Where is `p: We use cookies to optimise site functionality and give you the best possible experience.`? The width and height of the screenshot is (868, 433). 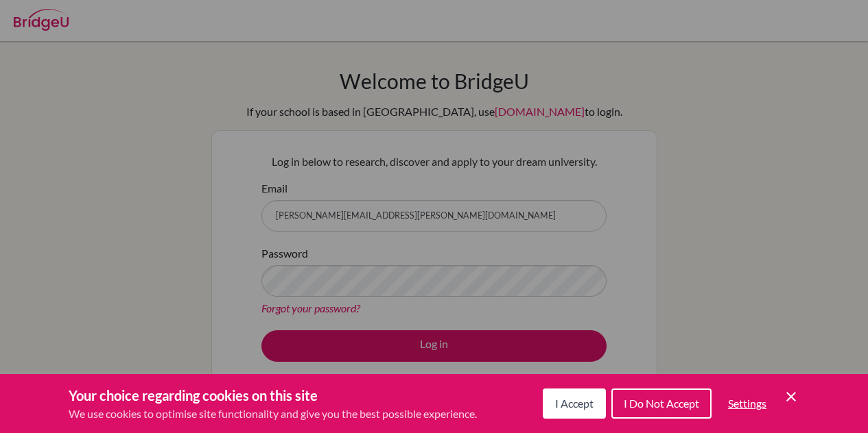 p: We use cookies to optimise site functionality and give you the best possible experience. is located at coordinates (272, 414).